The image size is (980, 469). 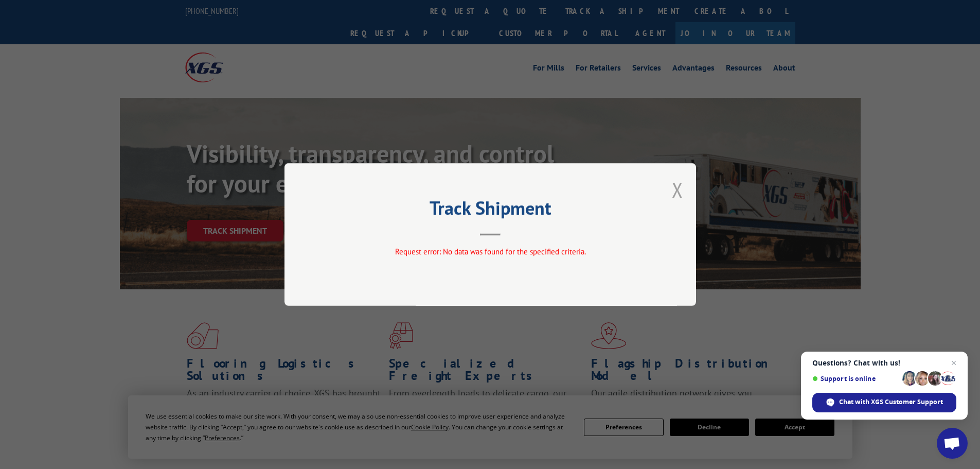 I want to click on button: Close modal, so click(x=678, y=189).